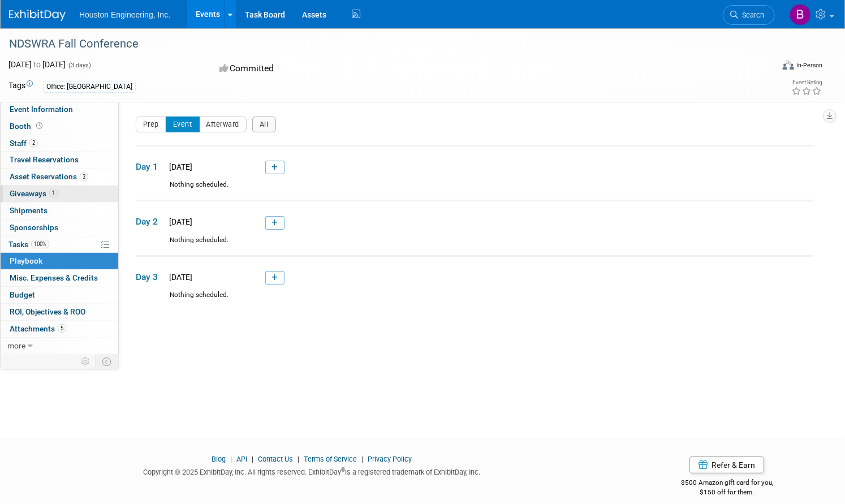 This screenshot has width=845, height=504. I want to click on span: Search, so click(751, 15).